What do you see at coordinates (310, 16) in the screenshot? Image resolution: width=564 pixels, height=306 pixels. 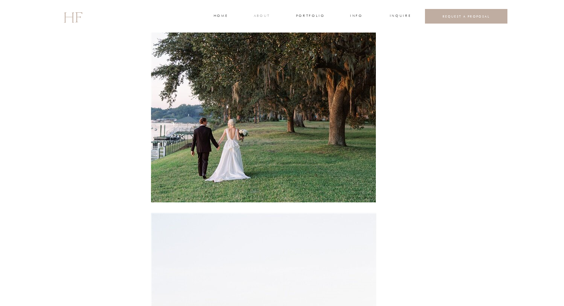 I see `a: portfolio` at bounding box center [310, 16].